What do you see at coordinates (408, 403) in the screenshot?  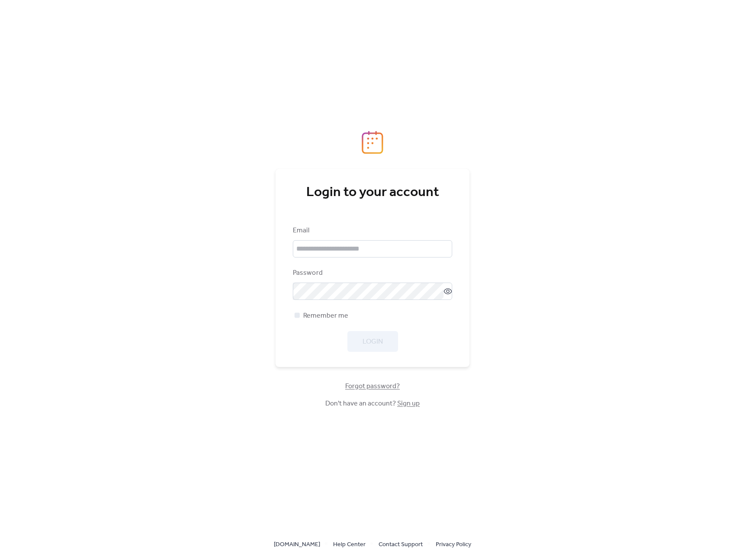 I see `a: Sign up` at bounding box center [408, 403].